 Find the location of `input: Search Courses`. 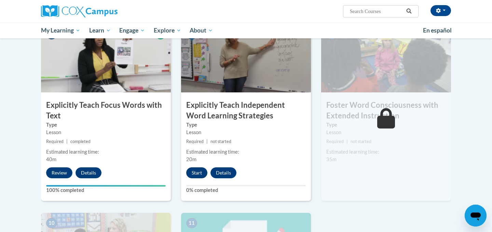

input: Search Courses is located at coordinates (377, 11).